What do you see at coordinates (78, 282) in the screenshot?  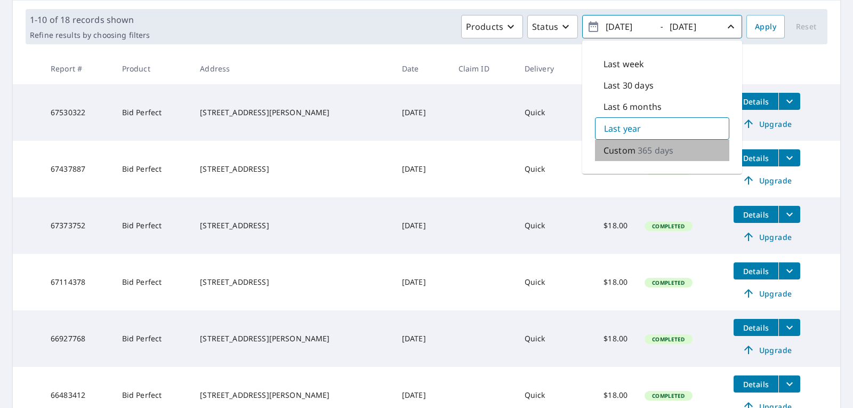 I see `td: 67114378` at bounding box center [78, 282].